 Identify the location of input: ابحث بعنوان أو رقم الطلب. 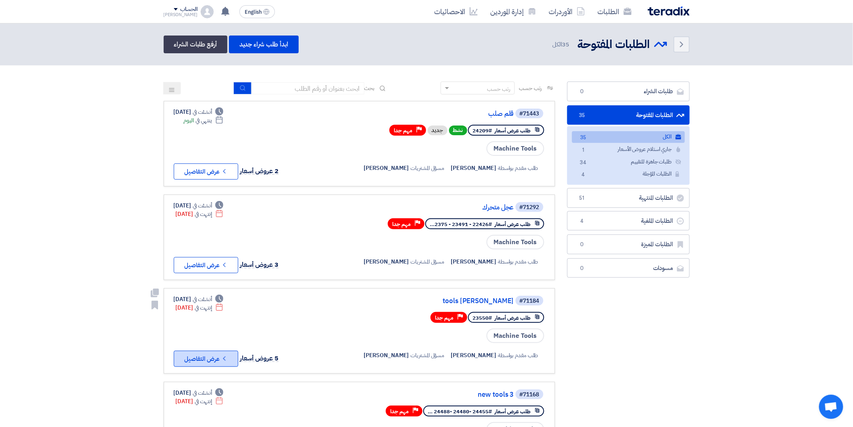
(308, 88).